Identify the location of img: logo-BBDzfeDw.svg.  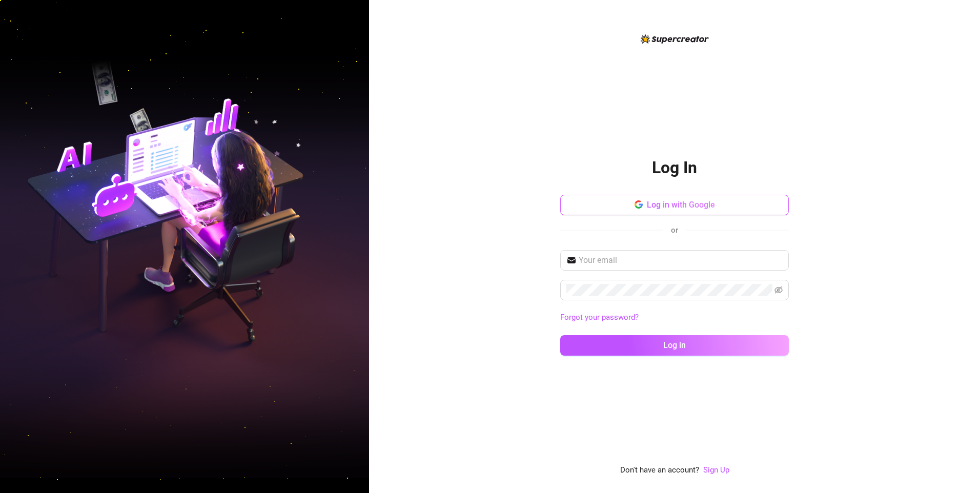
(674, 39).